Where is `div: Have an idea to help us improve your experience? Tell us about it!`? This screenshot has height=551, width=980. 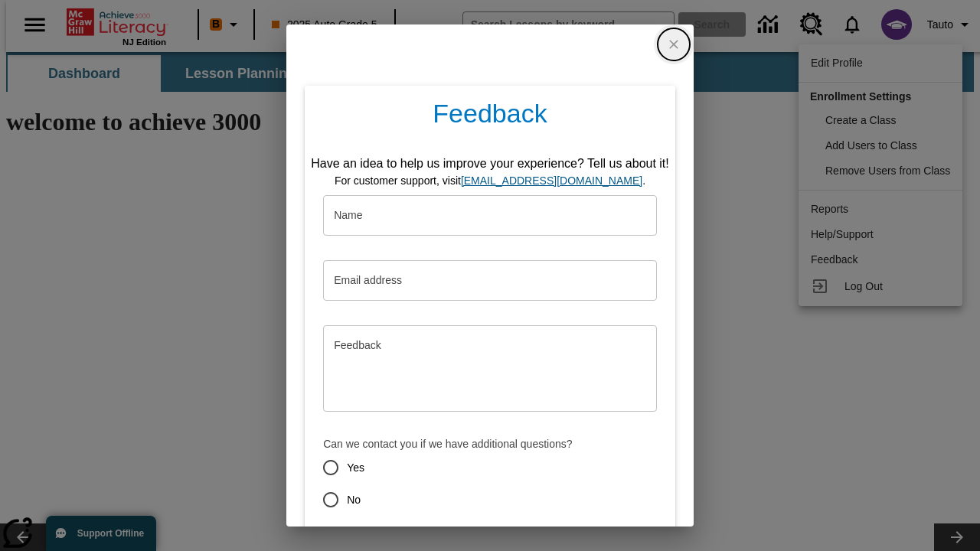
div: Have an idea to help us improve your experience? Tell us about it! is located at coordinates (490, 164).